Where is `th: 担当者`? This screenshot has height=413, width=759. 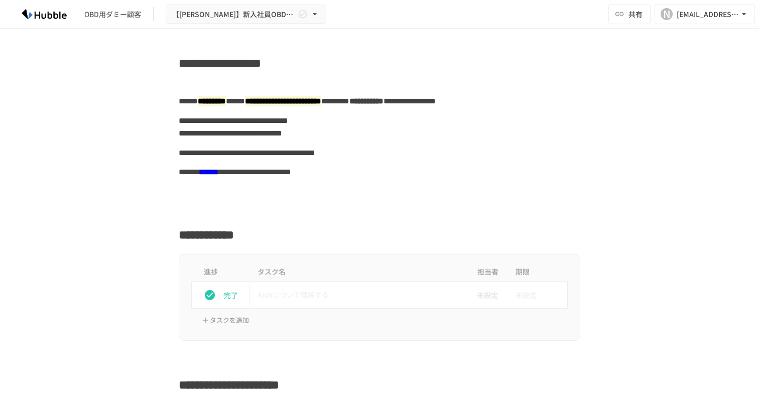
th: 担当者 is located at coordinates (487, 272).